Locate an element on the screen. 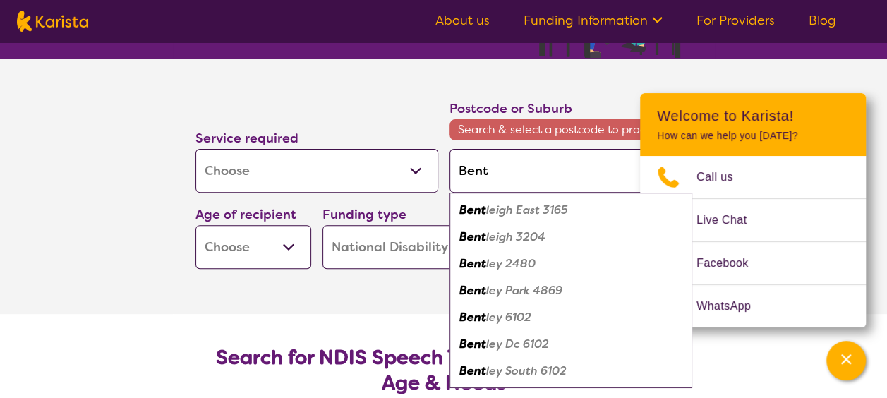  label: Age of recipient is located at coordinates (245, 214).